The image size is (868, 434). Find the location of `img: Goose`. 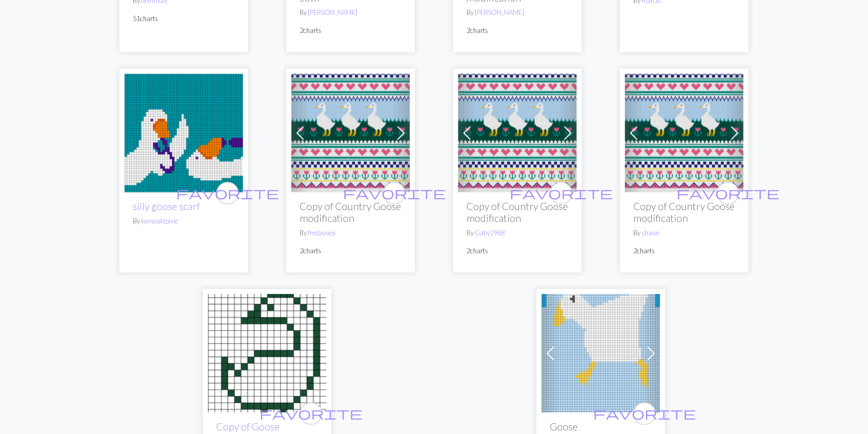

img: Goose is located at coordinates (267, 353).